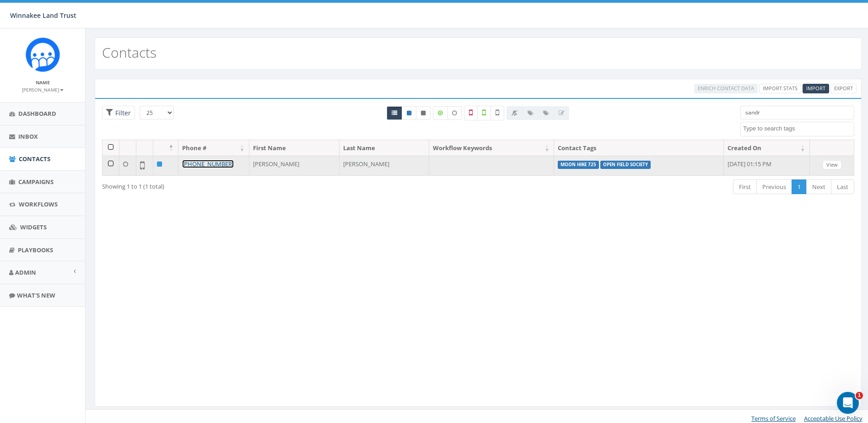 This screenshot has height=423, width=868. I want to click on a: First, so click(745, 187).